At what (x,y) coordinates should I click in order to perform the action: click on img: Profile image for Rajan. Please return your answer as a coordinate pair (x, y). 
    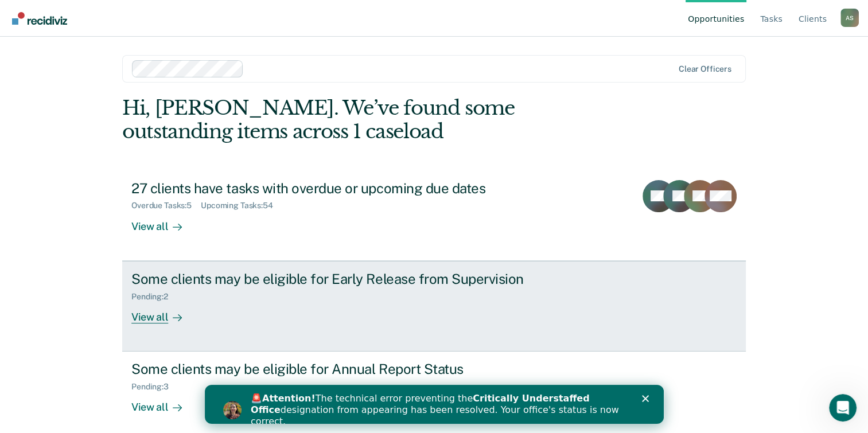
    Looking at the image, I should click on (28, 25).